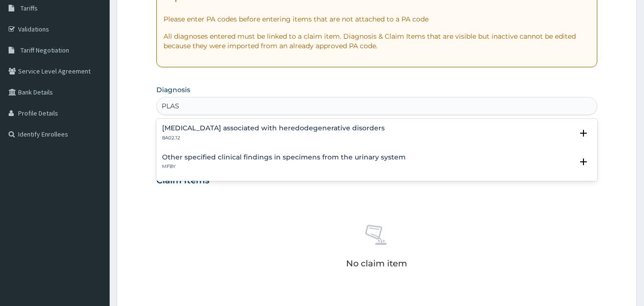  Describe the element at coordinates (29, 8) in the screenshot. I see `span: Tariffs` at that location.